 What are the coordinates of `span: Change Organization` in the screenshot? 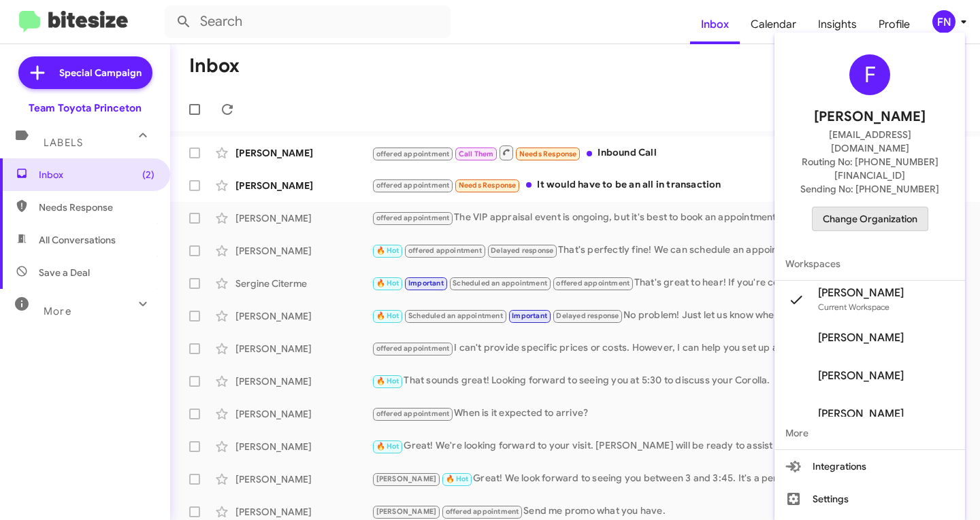 It's located at (870, 219).